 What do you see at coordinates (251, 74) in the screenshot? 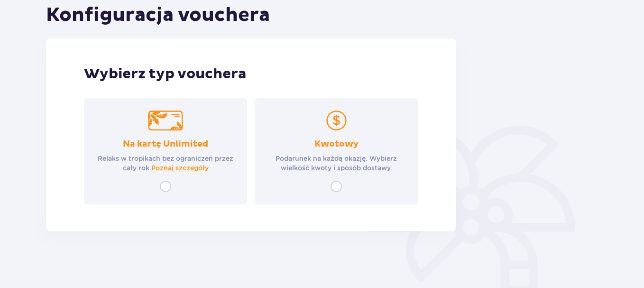
I see `p: Wybierz typ vouchera` at bounding box center [251, 74].